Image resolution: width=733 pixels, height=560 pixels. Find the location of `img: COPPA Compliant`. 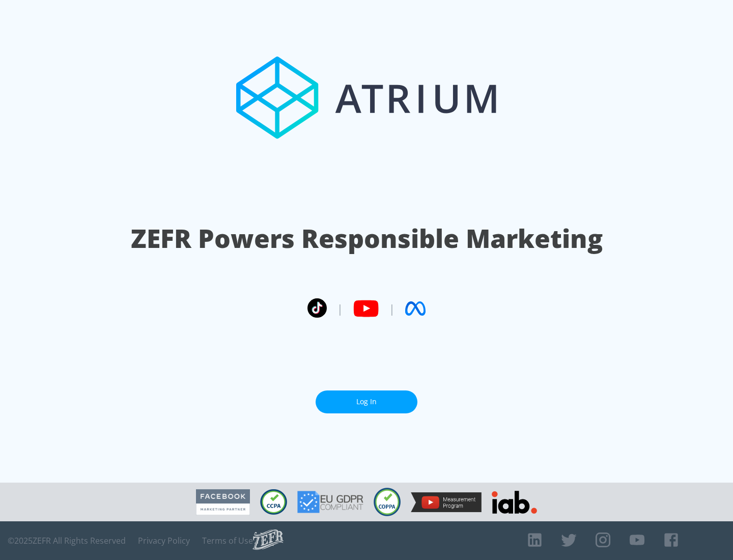

img: COPPA Compliant is located at coordinates (387, 502).